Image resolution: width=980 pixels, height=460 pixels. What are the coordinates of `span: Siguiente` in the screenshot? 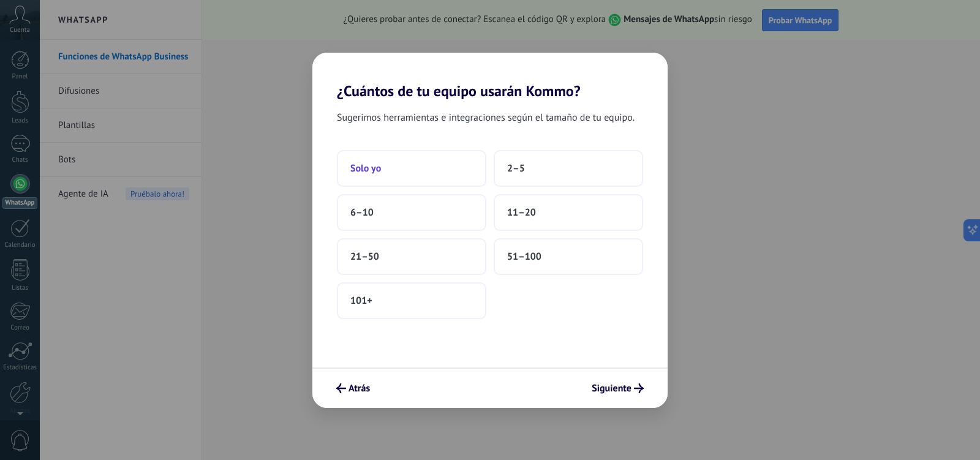 It's located at (611, 388).